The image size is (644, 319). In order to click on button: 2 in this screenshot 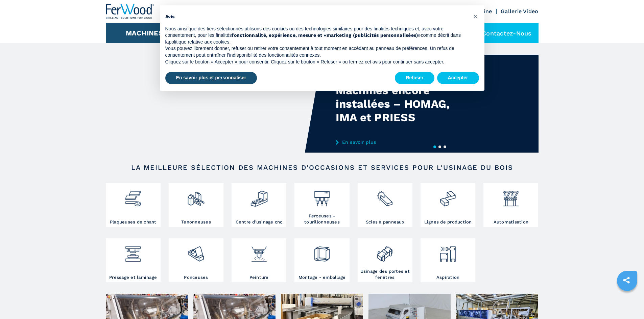, I will do `click(440, 147)`.